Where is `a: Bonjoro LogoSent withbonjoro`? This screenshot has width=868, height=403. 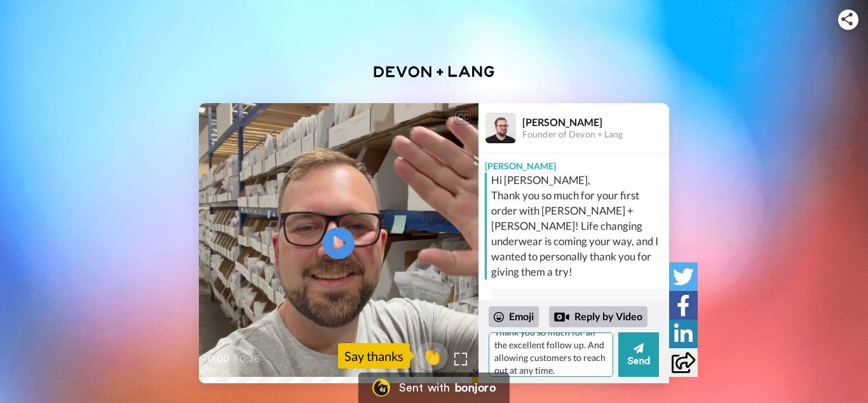
a: Bonjoro LogoSent withbonjoro is located at coordinates (434, 388).